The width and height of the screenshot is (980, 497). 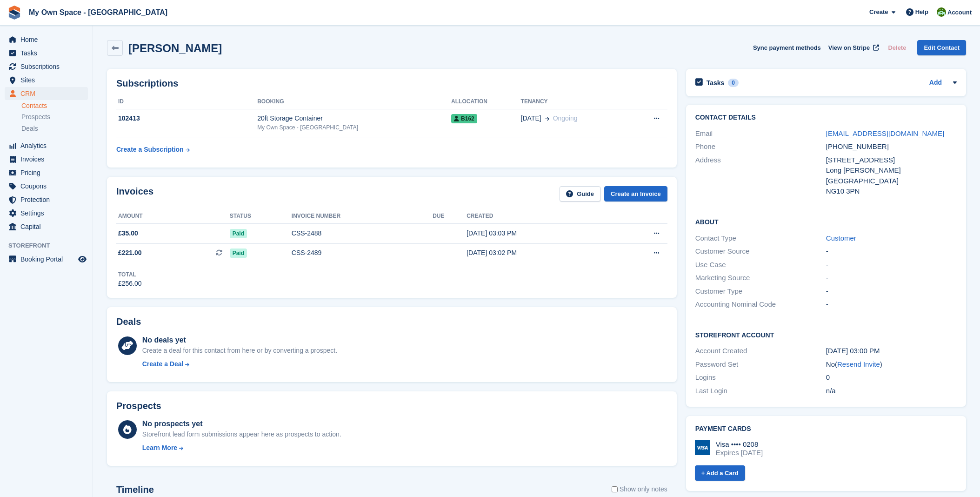 I want to click on span: Protection, so click(x=48, y=200).